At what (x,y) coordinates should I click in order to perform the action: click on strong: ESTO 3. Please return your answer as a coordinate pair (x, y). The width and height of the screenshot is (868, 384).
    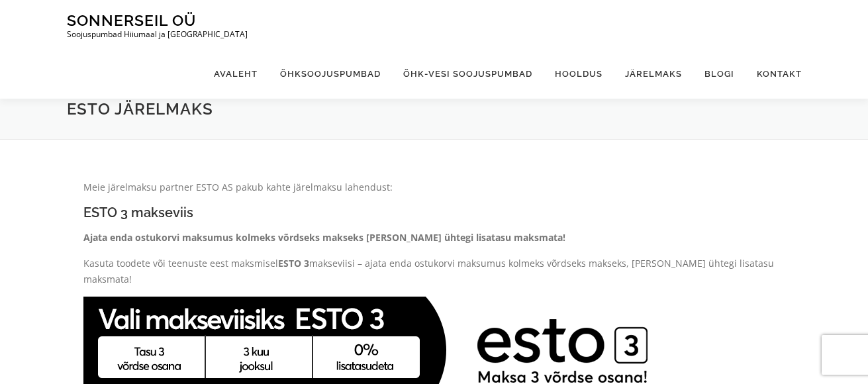
    Looking at the image, I should click on (293, 262).